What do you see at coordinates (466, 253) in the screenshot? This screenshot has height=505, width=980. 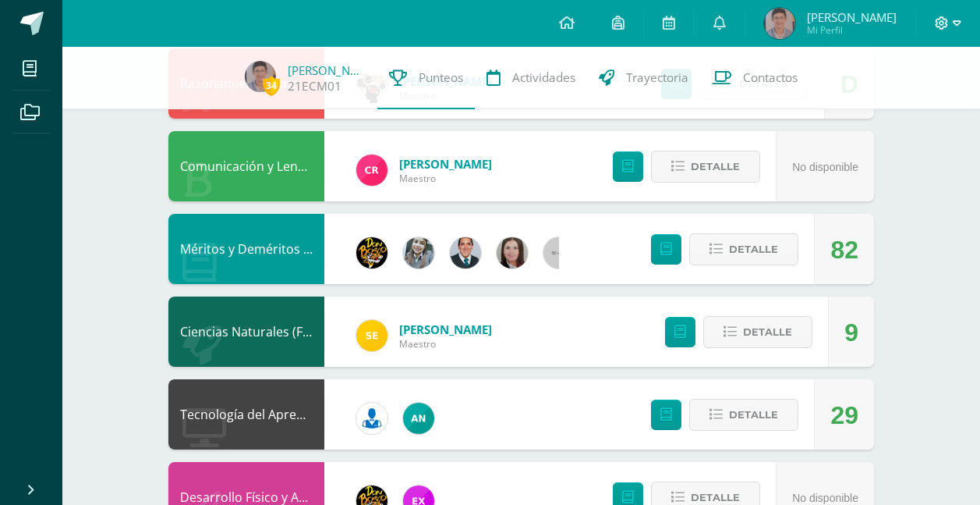 I see `img: 2306758994b507d40baaa54be1d4aa7e.png` at bounding box center [466, 253].